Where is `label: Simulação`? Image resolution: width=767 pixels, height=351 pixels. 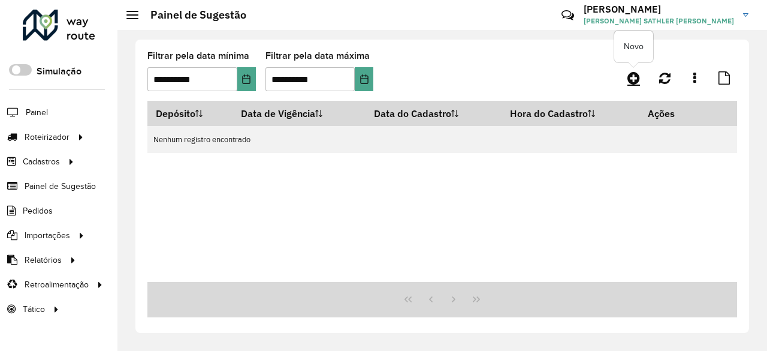
label: Simulação is located at coordinates (59, 71).